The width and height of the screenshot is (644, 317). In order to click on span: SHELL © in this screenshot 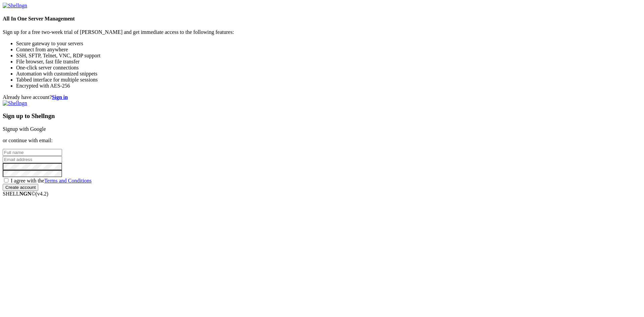, I will do `click(25, 194)`.